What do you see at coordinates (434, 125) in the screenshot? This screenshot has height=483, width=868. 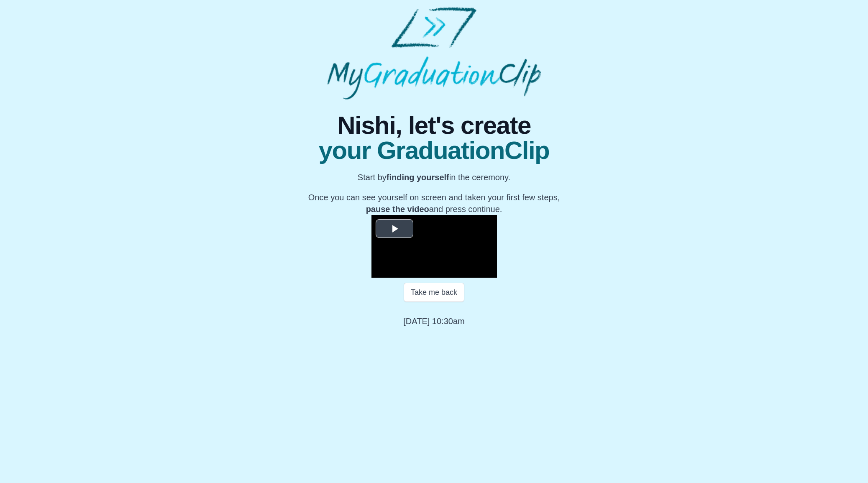 I see `span: Nishi, let's create` at bounding box center [434, 125].